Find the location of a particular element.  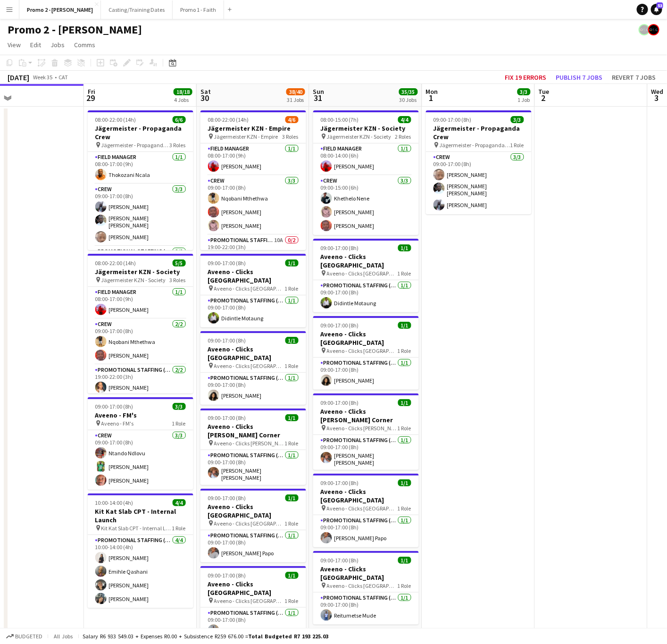

a: View is located at coordinates (14, 45).